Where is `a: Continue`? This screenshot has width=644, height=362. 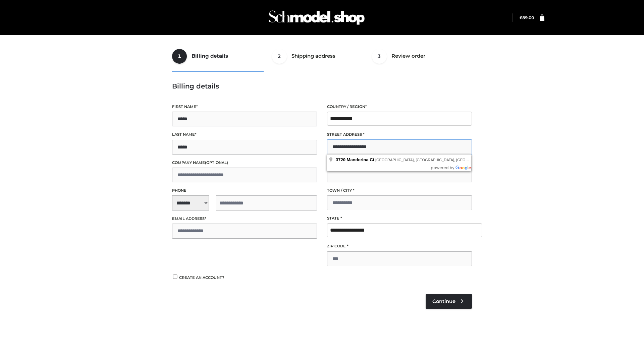
a: Continue is located at coordinates (449, 302).